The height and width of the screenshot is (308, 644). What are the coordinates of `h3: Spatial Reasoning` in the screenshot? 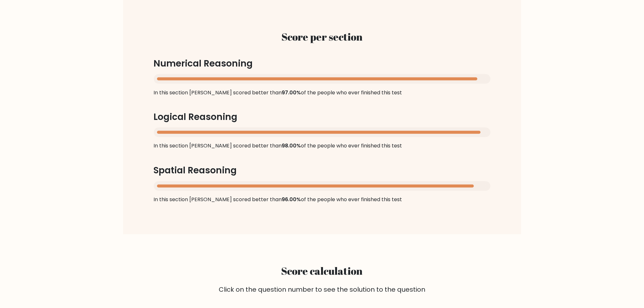 It's located at (322, 171).